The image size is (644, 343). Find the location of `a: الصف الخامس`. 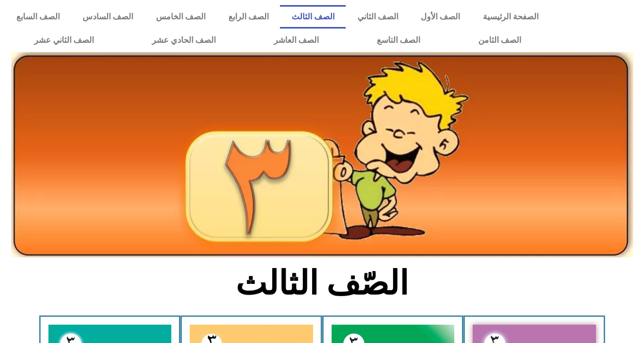

a: الصف الخامس is located at coordinates (181, 17).